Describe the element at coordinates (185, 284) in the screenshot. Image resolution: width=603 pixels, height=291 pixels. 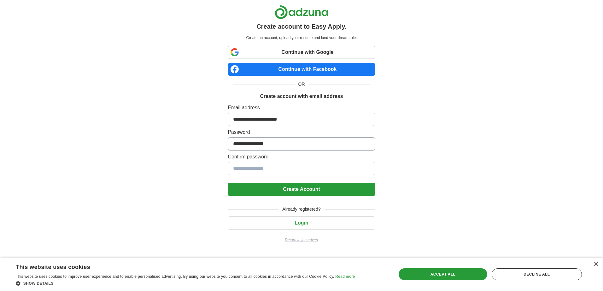
I see `div: Show details` at that location.